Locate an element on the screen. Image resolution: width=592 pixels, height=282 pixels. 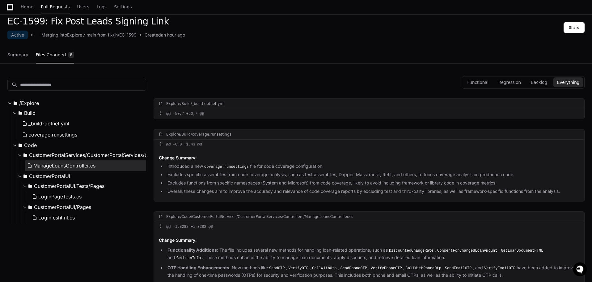
img: PlayerZero is located at coordinates (12, 12).